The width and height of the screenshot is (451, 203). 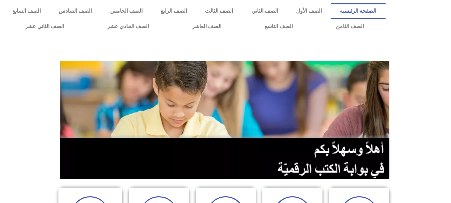 What do you see at coordinates (350, 26) in the screenshot?
I see `a: الصف الثامن` at bounding box center [350, 26].